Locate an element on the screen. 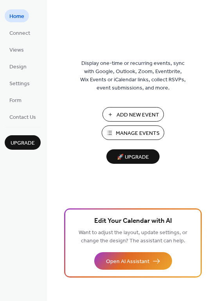 The image size is (219, 301). span: Manage Events is located at coordinates (138, 133).